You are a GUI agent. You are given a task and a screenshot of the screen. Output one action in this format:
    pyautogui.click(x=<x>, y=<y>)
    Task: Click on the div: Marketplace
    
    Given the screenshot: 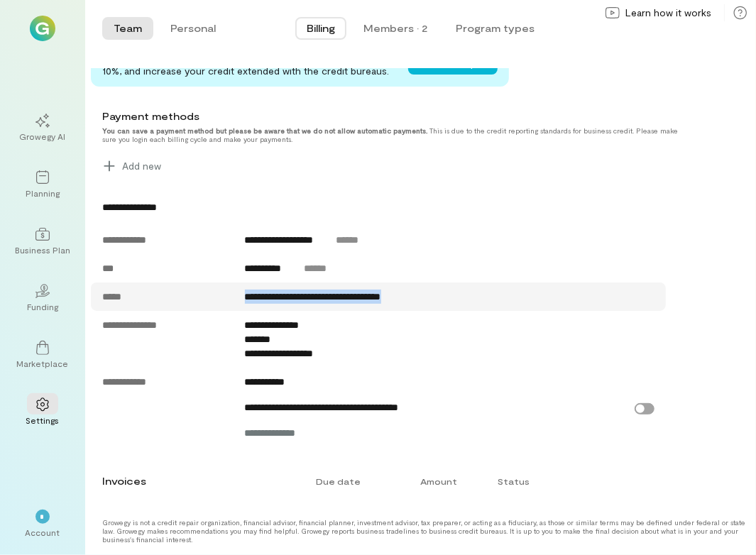 What is the action you would take?
    pyautogui.click(x=43, y=364)
    